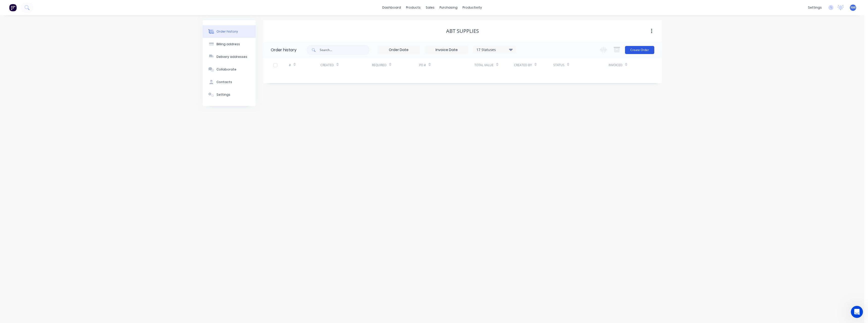 This screenshot has height=323, width=868. Describe the element at coordinates (345, 50) in the screenshot. I see `input: Search...` at that location.